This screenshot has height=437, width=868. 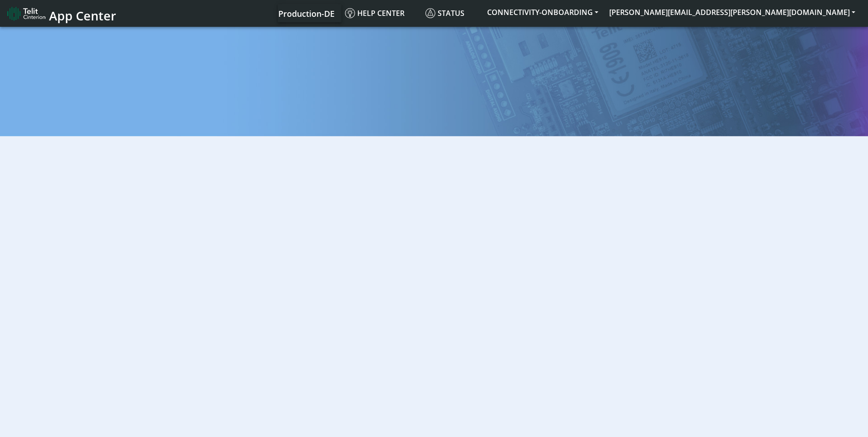 I want to click on span: Help center, so click(x=375, y=13).